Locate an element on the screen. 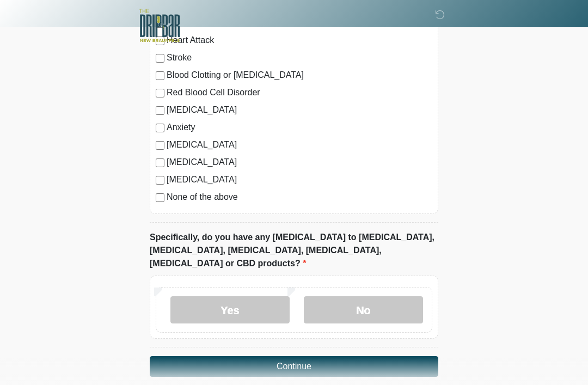  label: None of the above is located at coordinates (300, 197).